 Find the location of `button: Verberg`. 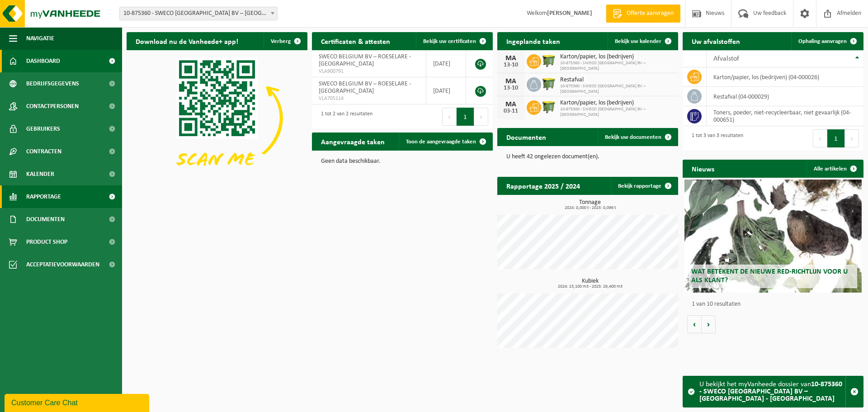

button: Verberg is located at coordinates (285, 41).